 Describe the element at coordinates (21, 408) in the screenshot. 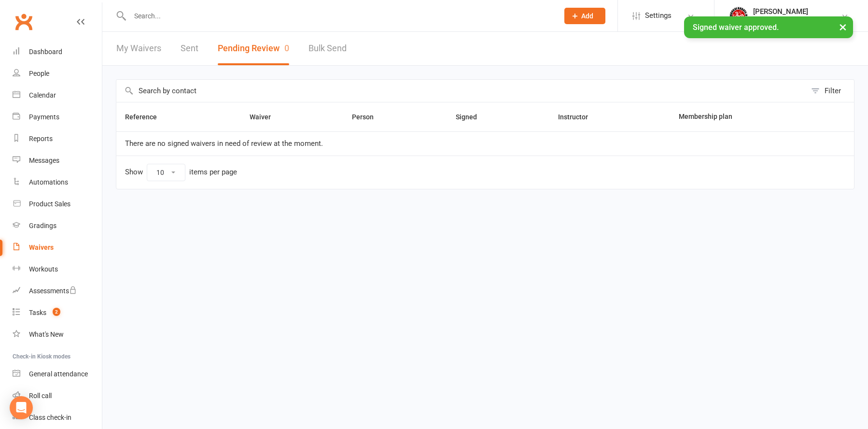

I see `div: Open Intercom Messenger` at that location.